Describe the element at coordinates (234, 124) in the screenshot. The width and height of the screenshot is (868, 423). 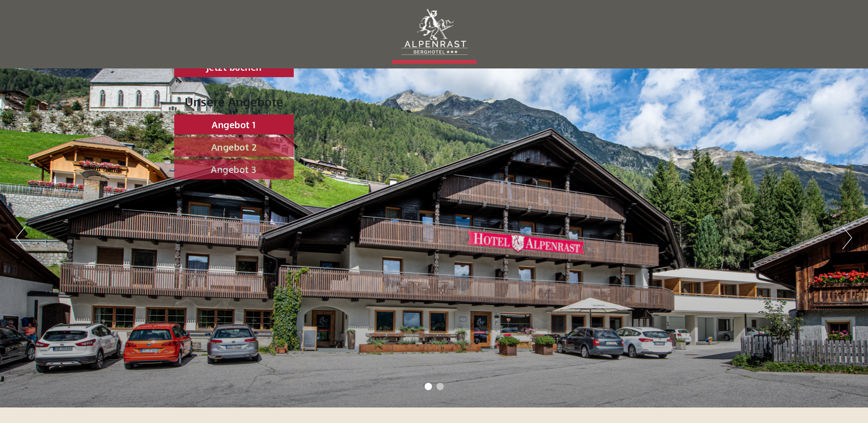
I see `span: Angebot 1` at that location.